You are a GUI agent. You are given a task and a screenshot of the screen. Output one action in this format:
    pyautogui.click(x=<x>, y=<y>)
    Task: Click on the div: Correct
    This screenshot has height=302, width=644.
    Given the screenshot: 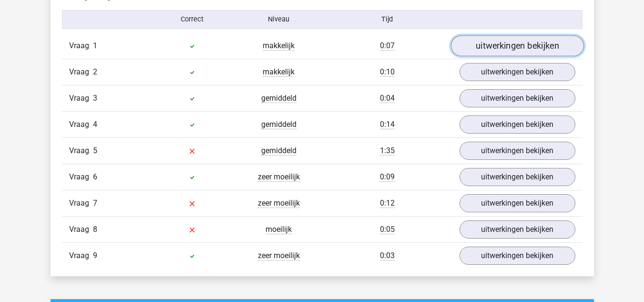 What is the action you would take?
    pyautogui.click(x=192, y=20)
    